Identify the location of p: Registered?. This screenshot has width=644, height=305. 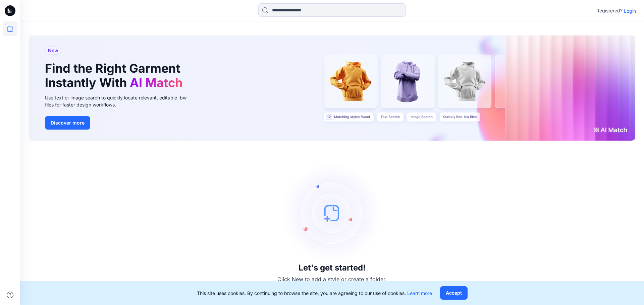
(610, 10).